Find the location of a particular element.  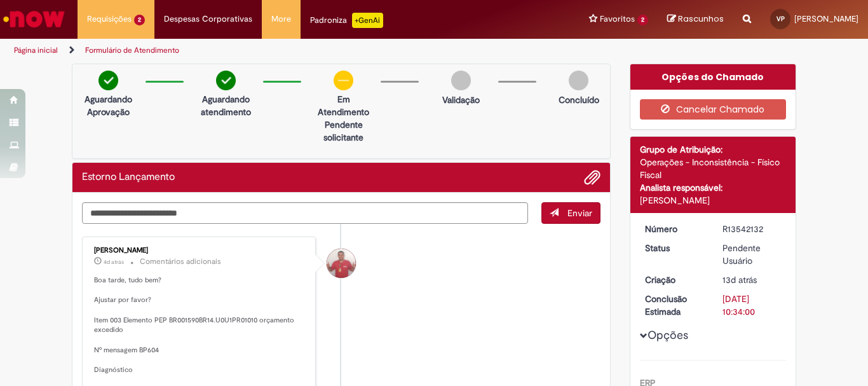

span: Enviar is located at coordinates (579, 213).